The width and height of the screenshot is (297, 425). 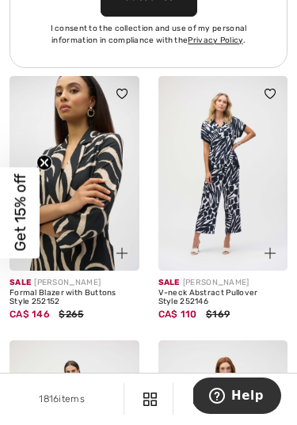 What do you see at coordinates (218, 314) in the screenshot?
I see `span: $169` at bounding box center [218, 314].